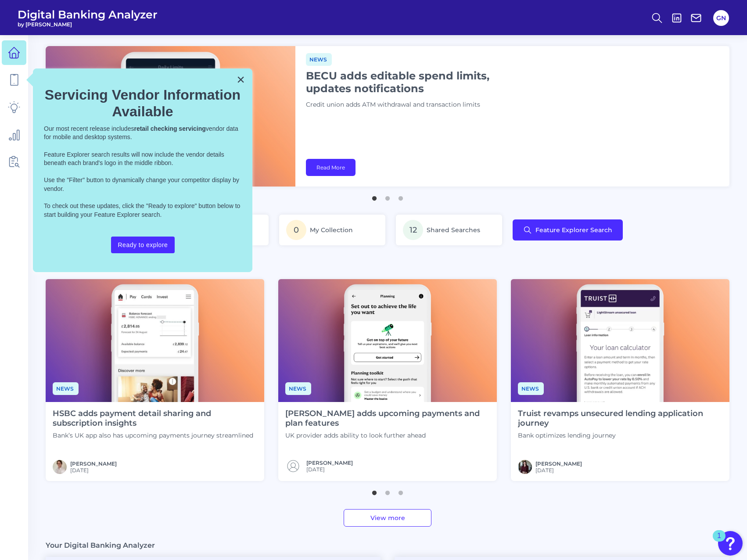 The width and height of the screenshot is (747, 560). Describe the element at coordinates (730, 543) in the screenshot. I see `button: Open Resource Center, 1 new notification` at that location.